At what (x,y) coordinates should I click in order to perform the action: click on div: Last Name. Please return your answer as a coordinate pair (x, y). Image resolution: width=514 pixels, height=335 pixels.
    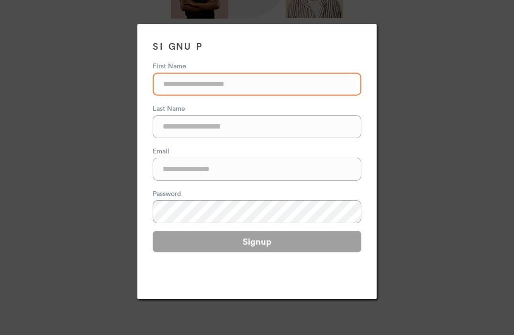
    Looking at the image, I should click on (257, 108).